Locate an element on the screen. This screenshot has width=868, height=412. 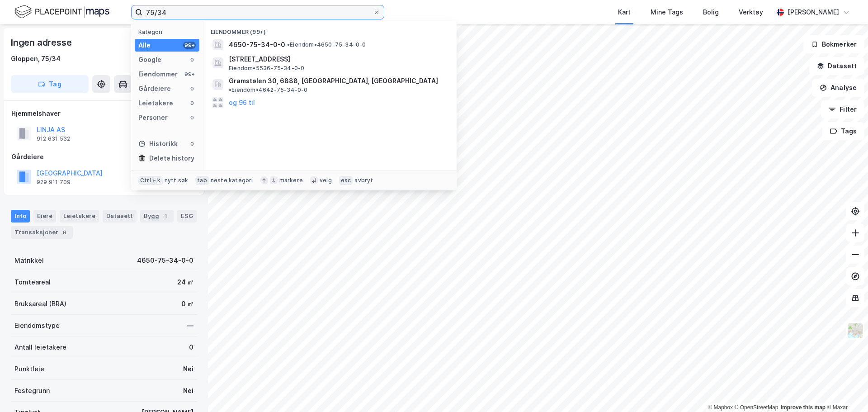
button: Tag is located at coordinates (50, 84).